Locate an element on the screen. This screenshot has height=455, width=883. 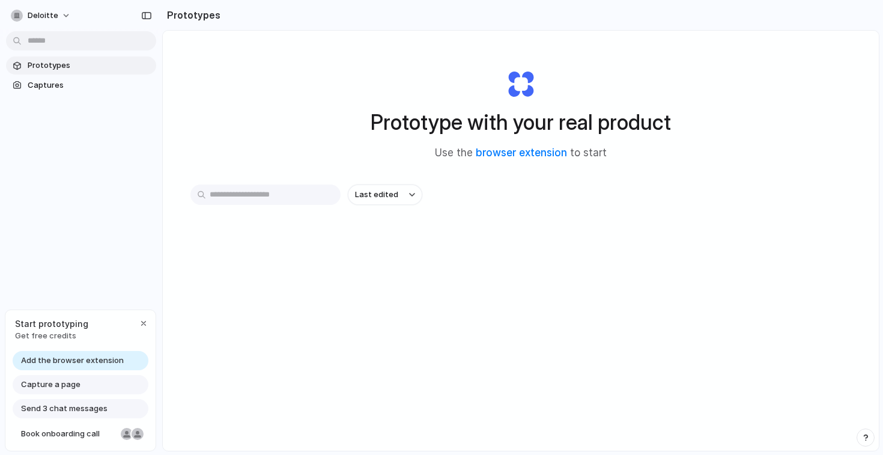
div: Christian Iacullo is located at coordinates (138, 434).